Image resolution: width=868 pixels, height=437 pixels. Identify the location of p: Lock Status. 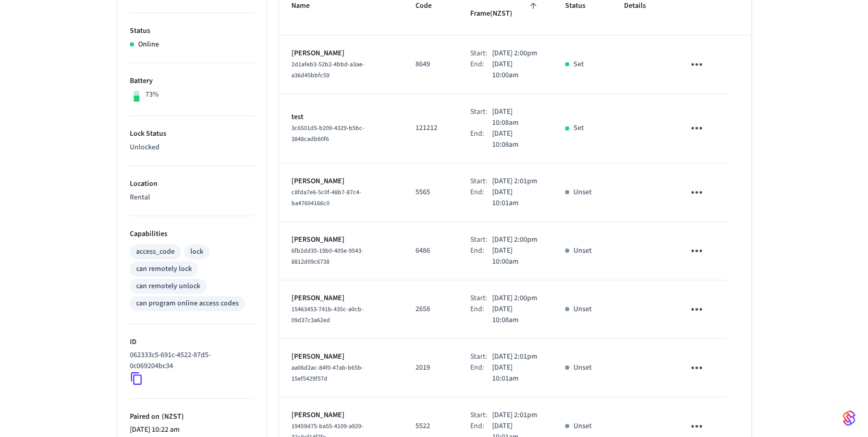
(192, 133).